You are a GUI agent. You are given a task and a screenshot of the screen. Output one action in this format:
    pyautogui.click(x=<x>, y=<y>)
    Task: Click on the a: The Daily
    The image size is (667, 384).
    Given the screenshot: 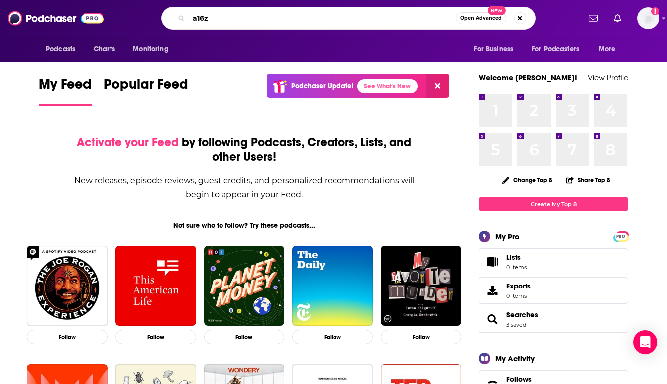 What is the action you would take?
    pyautogui.click(x=332, y=286)
    